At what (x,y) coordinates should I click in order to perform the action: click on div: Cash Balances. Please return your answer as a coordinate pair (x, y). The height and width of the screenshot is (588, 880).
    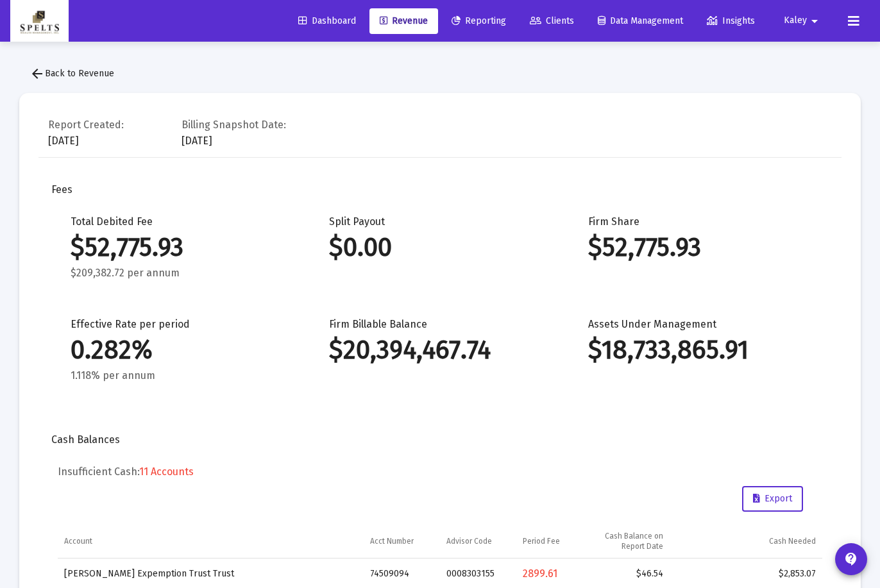
    Looking at the image, I should click on (440, 440).